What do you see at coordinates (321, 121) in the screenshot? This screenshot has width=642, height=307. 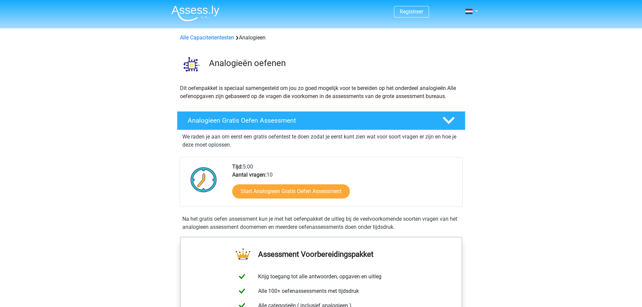 I see `a: Analogieen Gratis Oefen Assessment` at bounding box center [321, 121].